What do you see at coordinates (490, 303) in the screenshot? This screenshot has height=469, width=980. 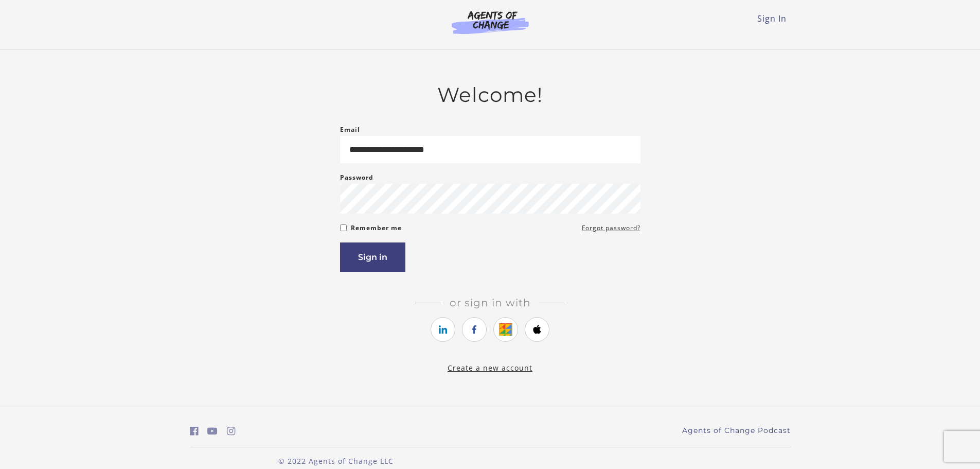 I see `span: Or sign in with` at bounding box center [490, 303].